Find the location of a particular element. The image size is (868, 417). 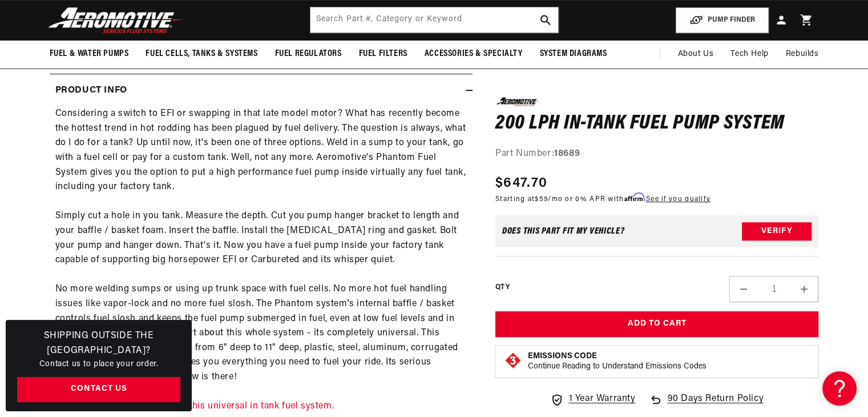

strong: 18689 is located at coordinates (567, 154).